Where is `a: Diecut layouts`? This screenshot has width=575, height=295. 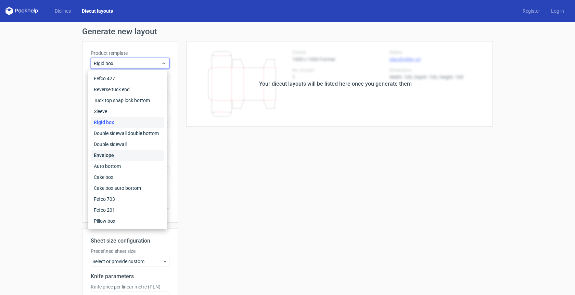 a: Diecut layouts is located at coordinates (97, 11).